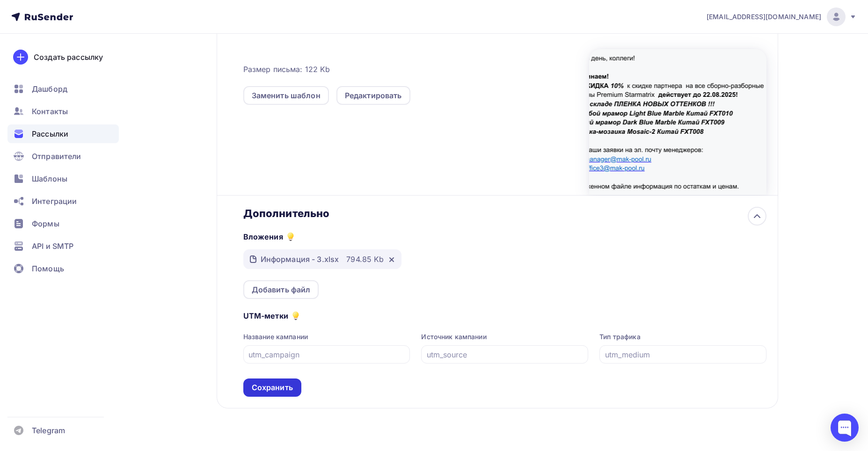 This screenshot has height=451, width=868. Describe the element at coordinates (263, 237) in the screenshot. I see `h5: Вложения` at that location.